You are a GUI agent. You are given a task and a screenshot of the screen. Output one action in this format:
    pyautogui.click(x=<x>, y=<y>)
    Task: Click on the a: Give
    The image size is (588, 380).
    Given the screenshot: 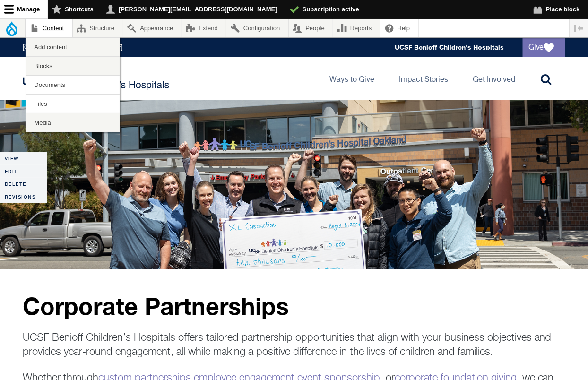 What is the action you would take?
    pyautogui.click(x=544, y=48)
    